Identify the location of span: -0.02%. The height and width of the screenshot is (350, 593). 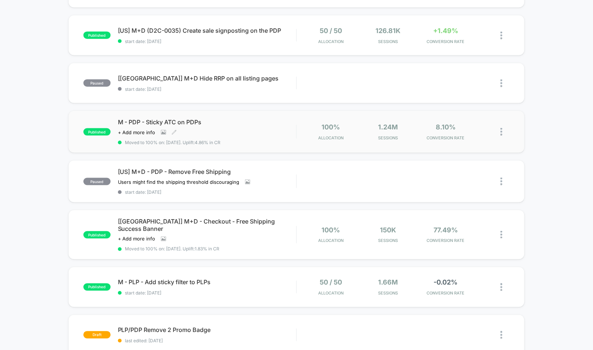
(445, 282).